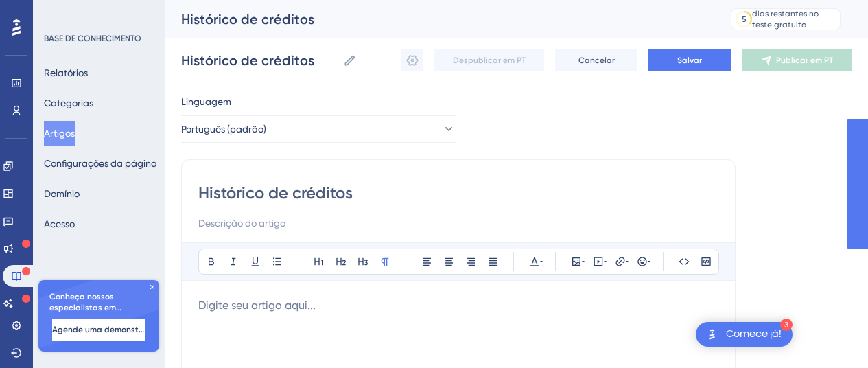  What do you see at coordinates (66, 73) in the screenshot?
I see `button: Relatórios` at bounding box center [66, 73].